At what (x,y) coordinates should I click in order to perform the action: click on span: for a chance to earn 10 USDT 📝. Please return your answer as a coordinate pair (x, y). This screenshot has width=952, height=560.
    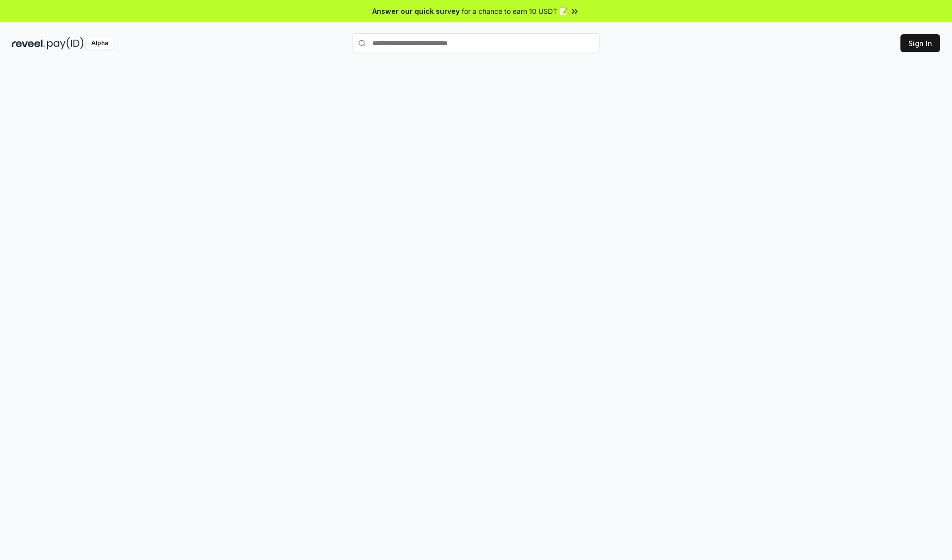
    Looking at the image, I should click on (515, 11).